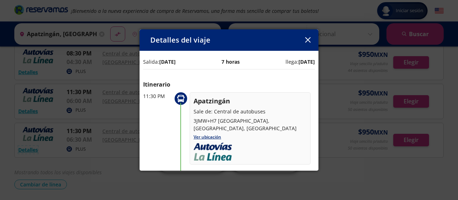 The width and height of the screenshot is (458, 200). I want to click on img: Logo_Autovias_LaLinea_VERT.png, so click(213, 152).